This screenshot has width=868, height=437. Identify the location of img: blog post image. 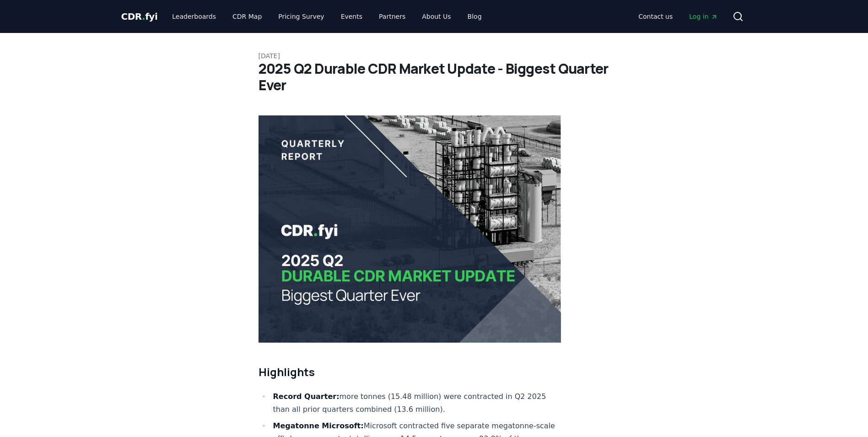
(410, 229).